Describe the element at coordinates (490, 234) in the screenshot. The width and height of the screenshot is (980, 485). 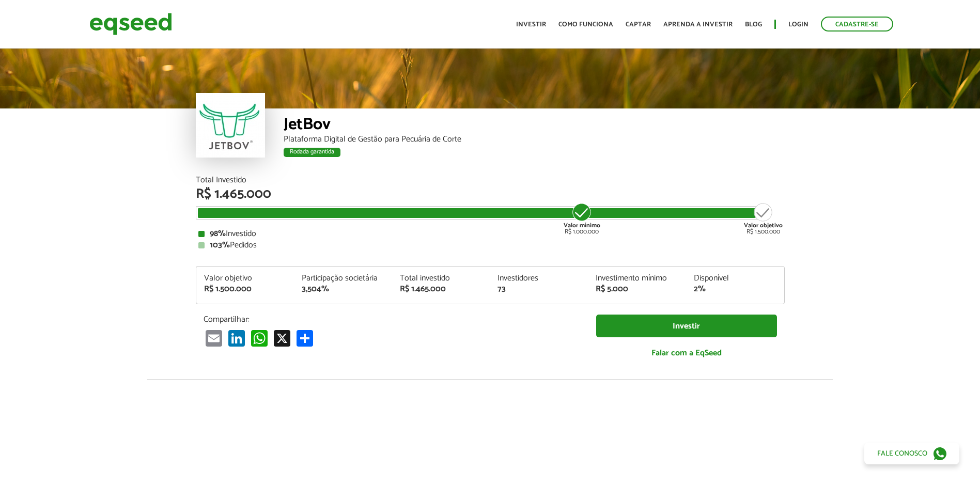
I see `div: Investido` at that location.